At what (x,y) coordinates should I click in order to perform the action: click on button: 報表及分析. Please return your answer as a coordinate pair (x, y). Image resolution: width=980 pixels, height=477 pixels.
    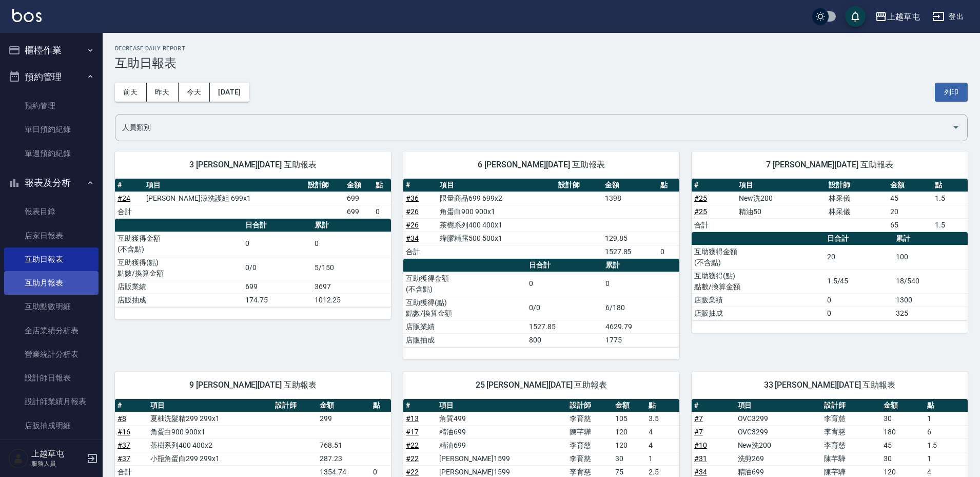
    Looking at the image, I should click on (51, 183).